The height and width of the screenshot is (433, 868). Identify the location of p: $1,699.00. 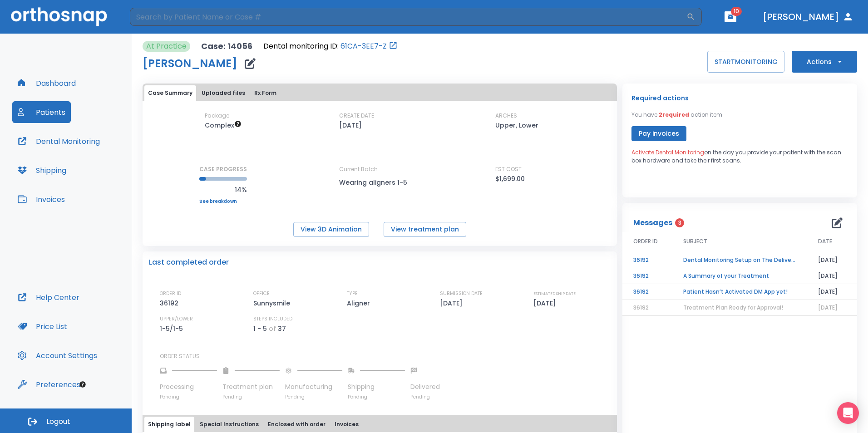
(509, 179).